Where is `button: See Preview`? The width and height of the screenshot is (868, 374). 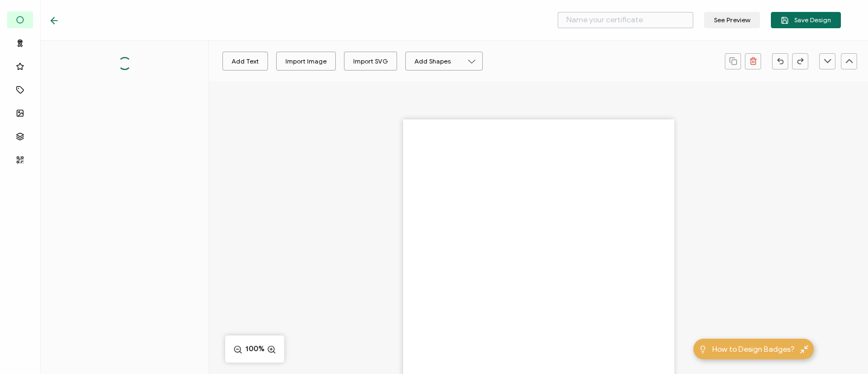
button: See Preview is located at coordinates (732, 20).